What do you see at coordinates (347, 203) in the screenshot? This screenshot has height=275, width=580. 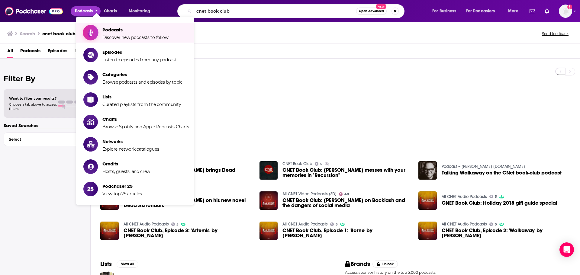 I see `a: CNET Book Club: Brad Thor on Backlash and the dangers of social media` at bounding box center [347, 203].